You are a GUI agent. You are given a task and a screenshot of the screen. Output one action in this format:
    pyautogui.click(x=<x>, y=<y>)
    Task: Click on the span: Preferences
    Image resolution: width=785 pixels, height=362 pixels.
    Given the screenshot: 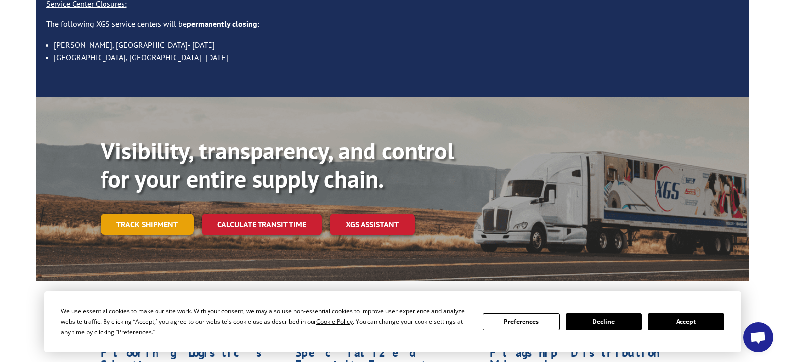 What is the action you would take?
    pyautogui.click(x=135, y=332)
    